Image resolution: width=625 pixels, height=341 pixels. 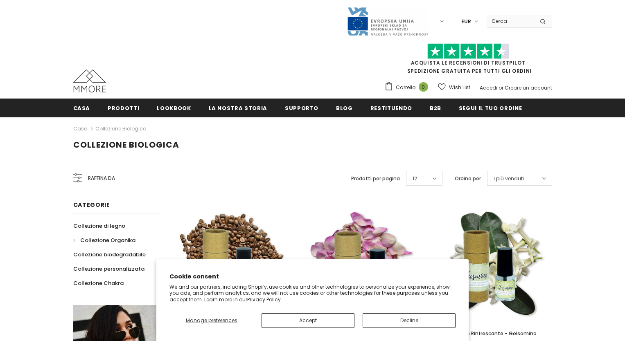 I want to click on a: Collezione biodegradabile, so click(x=109, y=254).